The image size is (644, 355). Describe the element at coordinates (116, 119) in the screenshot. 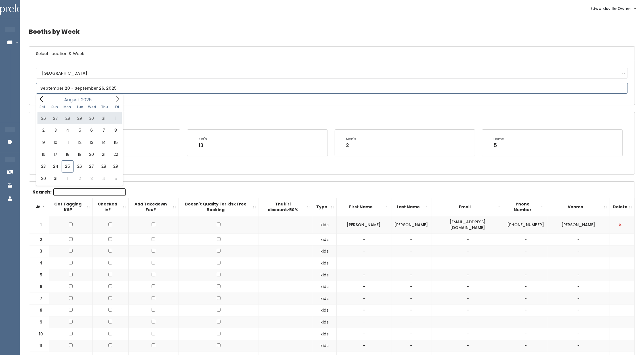

I see `span: August 1, 2025` at that location.